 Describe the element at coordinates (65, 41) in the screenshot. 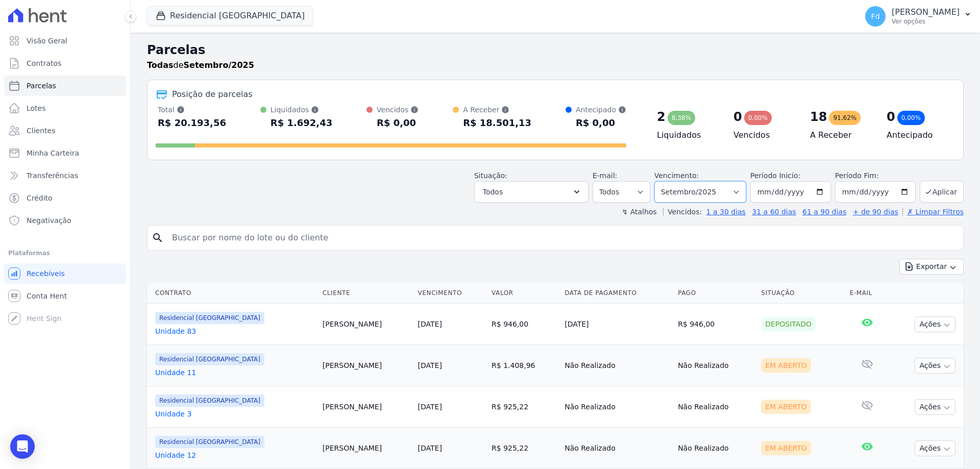

I see `a: Visão Geral` at that location.